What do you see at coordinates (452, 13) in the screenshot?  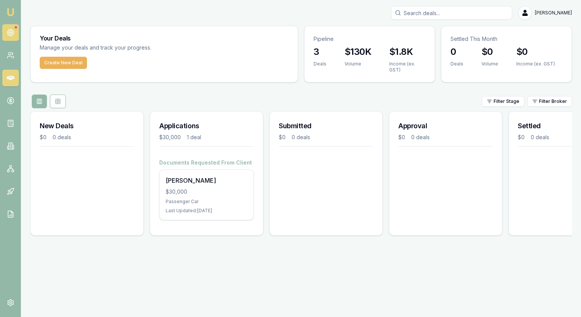 I see `input: Search deals` at bounding box center [452, 13].